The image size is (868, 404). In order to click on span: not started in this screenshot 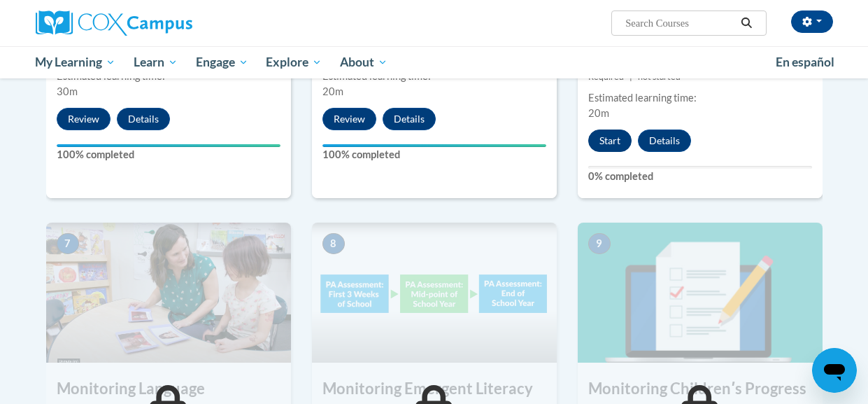, I will do `click(659, 76)`.